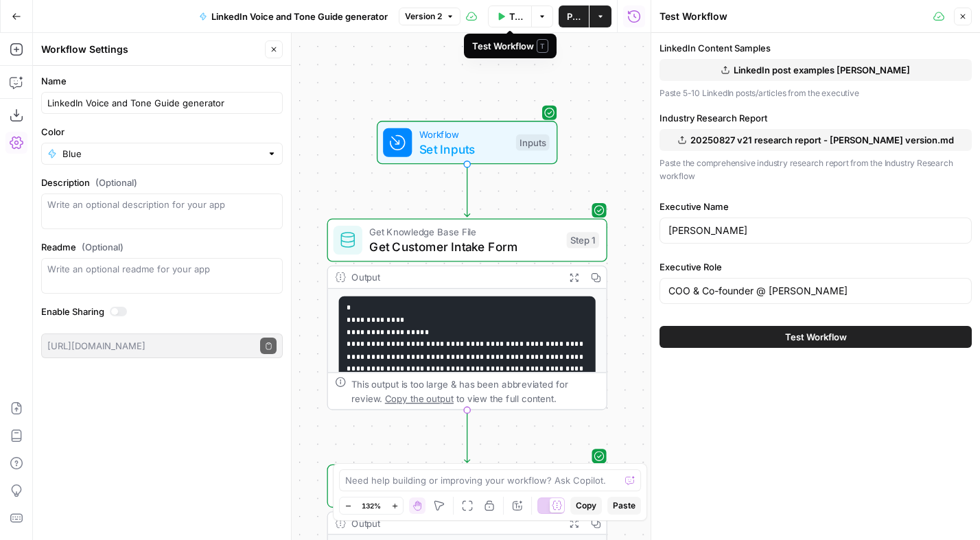 Image resolution: width=980 pixels, height=540 pixels. Describe the element at coordinates (574, 16) in the screenshot. I see `span: Publish` at that location.